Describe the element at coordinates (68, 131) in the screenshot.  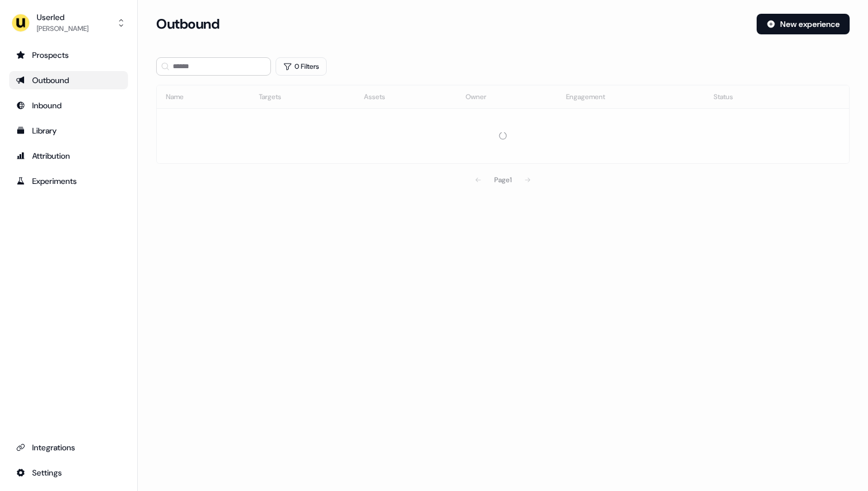
I see `div: Library` at that location.